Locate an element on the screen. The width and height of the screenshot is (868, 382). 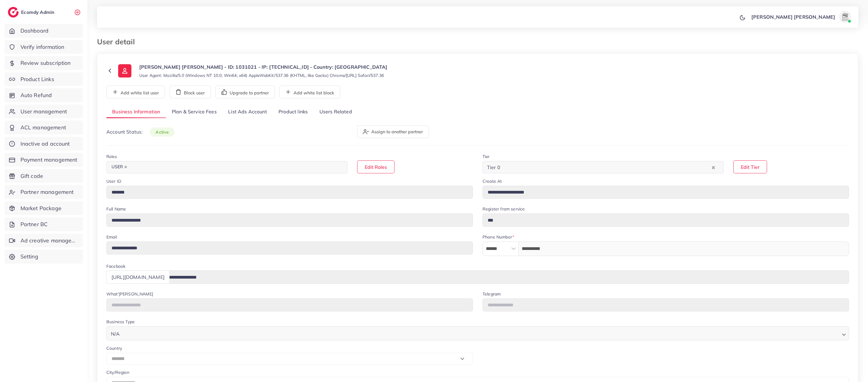
a: Market Package is located at coordinates (44, 209).